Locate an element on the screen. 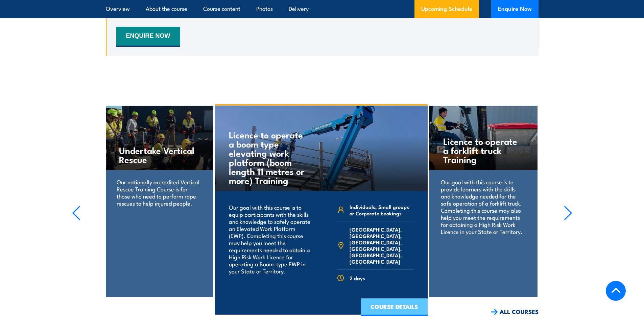  h4: Undertake Vertical Rescue is located at coordinates (159, 154).